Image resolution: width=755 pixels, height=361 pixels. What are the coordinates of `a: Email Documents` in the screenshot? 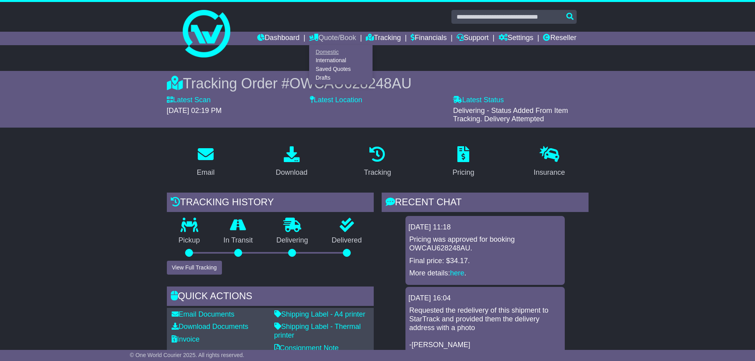 It's located at (203, 314).